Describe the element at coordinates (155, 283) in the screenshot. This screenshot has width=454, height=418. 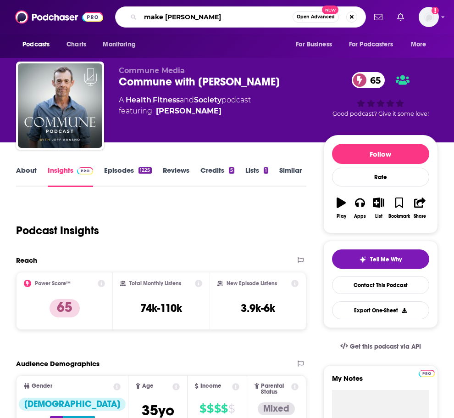
I see `h2: Total Monthly Listens` at that location.